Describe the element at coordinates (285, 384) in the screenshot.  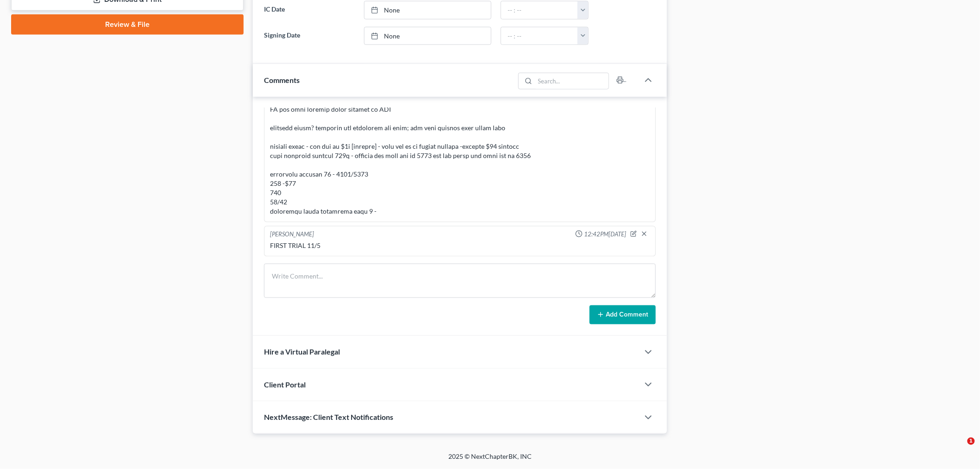
I see `span: Client Portal` at that location.